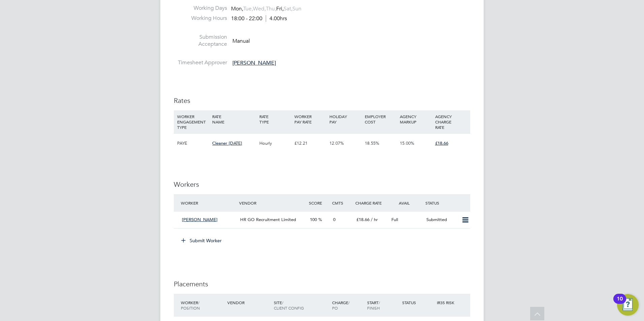 Image resolution: width=644 pixels, height=321 pixels. Describe the element at coordinates (322, 185) in the screenshot. I see `h3: Workers` at that location.